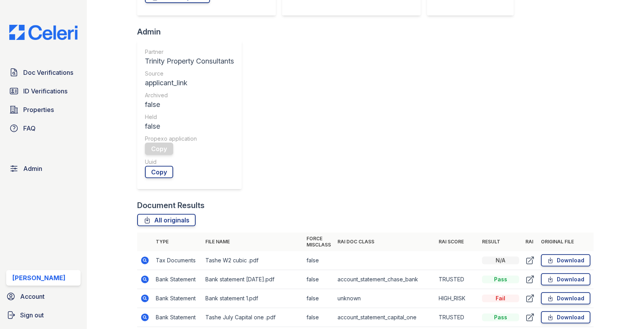  I want to click on a: Doc Verifications, so click(44, 72).